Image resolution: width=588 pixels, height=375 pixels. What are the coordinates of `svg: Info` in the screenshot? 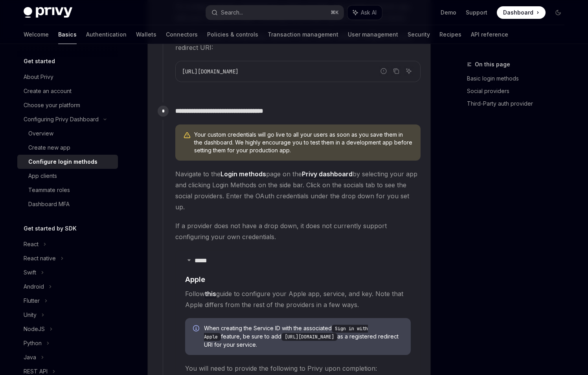 It's located at (197, 329).